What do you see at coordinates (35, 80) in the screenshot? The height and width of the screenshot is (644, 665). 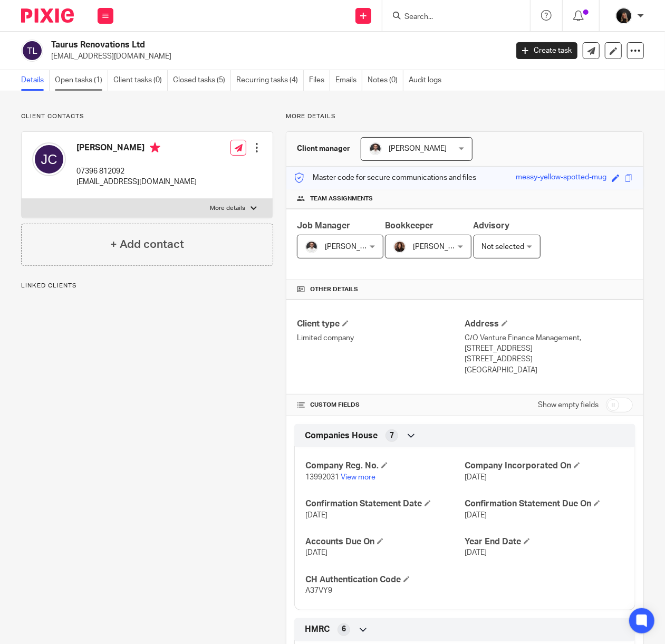 I see `a: Details` at bounding box center [35, 80].